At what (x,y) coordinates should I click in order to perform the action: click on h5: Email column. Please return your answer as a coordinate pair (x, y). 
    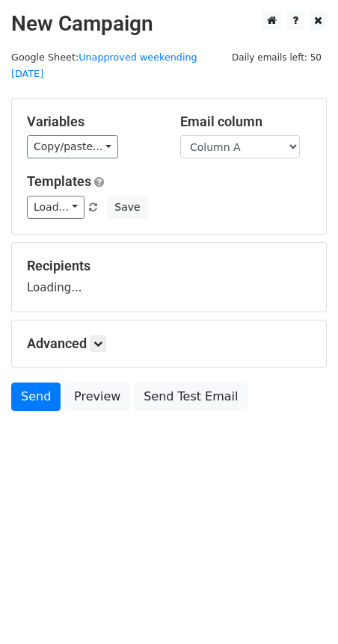
    Looking at the image, I should click on (245, 122).